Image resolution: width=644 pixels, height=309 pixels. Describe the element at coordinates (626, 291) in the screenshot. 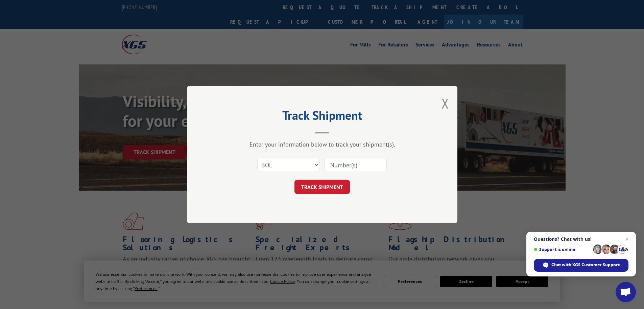

I see `div: Open chat` at that location.